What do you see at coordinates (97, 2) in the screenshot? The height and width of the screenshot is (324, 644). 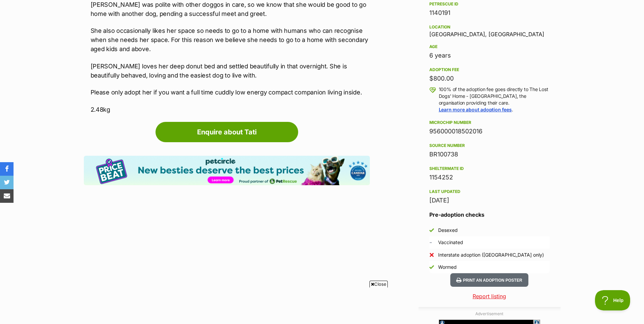 I see `img: iconc.png` at bounding box center [97, 2].